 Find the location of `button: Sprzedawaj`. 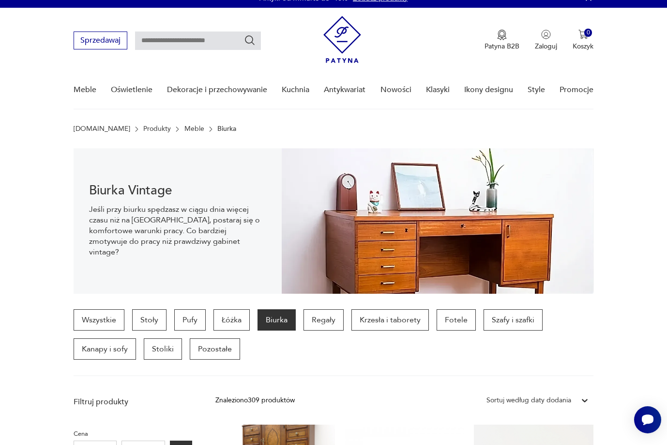

button: Sprzedawaj is located at coordinates (100, 40).